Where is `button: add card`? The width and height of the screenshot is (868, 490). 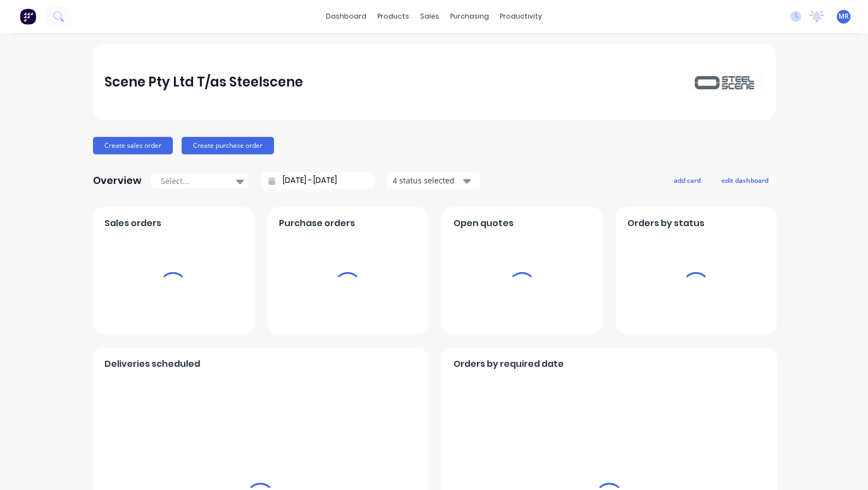 button: add card is located at coordinates (687, 180).